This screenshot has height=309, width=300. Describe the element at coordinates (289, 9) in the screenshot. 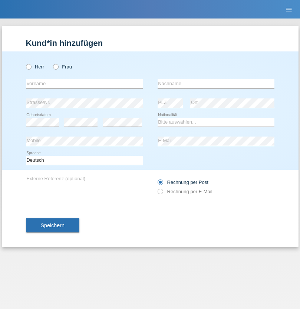

I see `a: menu` at that location.